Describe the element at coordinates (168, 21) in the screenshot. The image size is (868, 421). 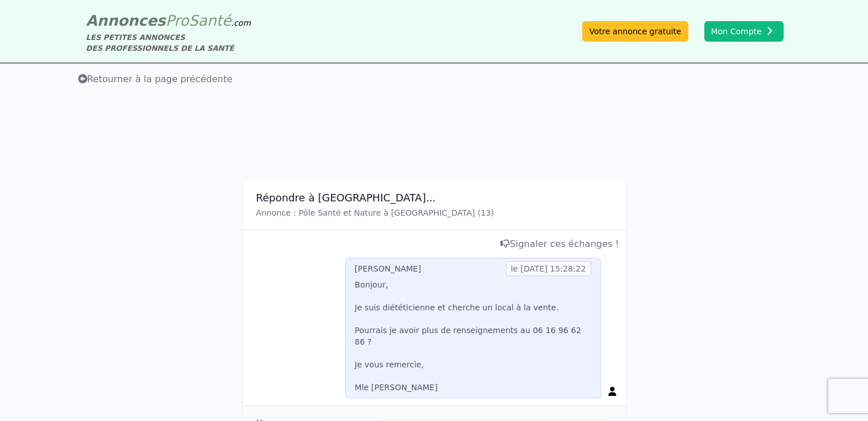
I see `a: AnnoncesProSanté.com` at that location.